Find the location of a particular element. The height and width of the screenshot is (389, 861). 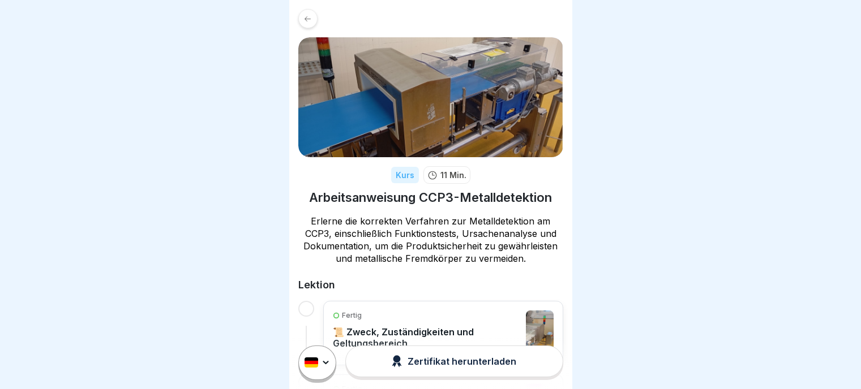

a: Fertig📜 Zweck, Zuständigkeiten und Geltungsbereich is located at coordinates (443, 333).